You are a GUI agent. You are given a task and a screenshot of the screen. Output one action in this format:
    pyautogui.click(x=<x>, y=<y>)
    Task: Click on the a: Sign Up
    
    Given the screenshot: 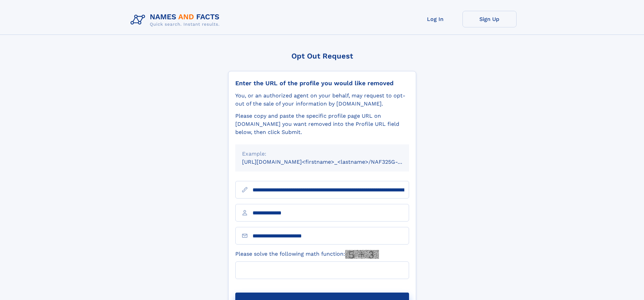 What is the action you would take?
    pyautogui.click(x=490, y=19)
    